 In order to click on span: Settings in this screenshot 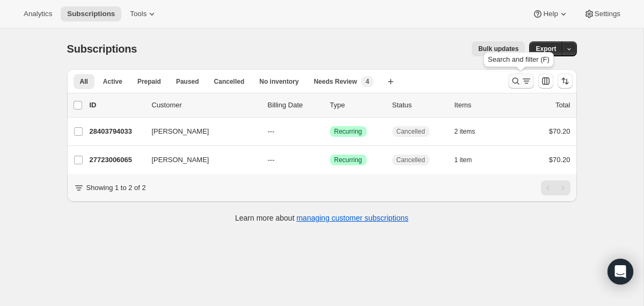, I will do `click(607, 14)`.